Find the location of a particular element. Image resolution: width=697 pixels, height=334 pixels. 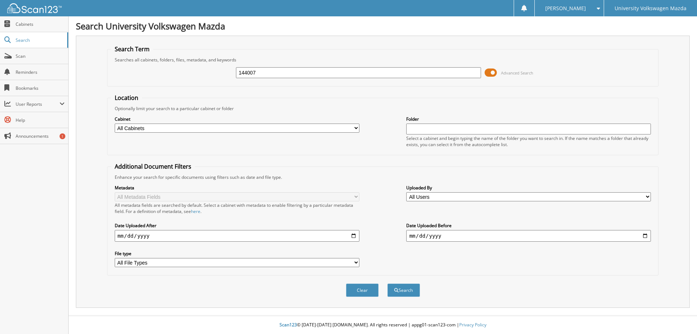

span: Announcements is located at coordinates (40, 136).